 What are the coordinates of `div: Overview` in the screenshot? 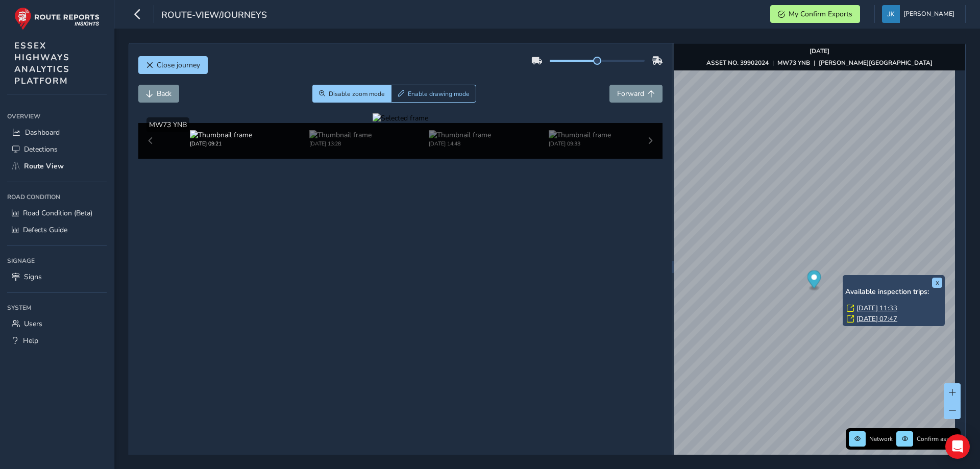 It's located at (57, 116).